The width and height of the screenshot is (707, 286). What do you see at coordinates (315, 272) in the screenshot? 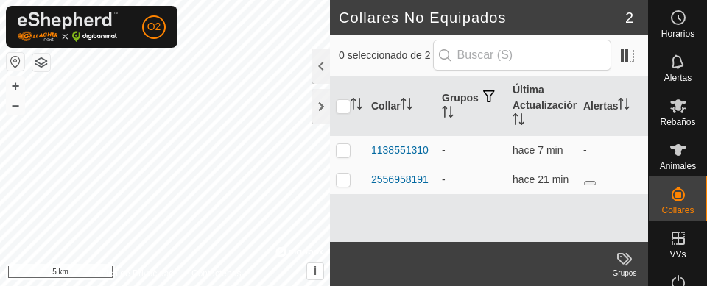
I see `button: i` at bounding box center [315, 272].